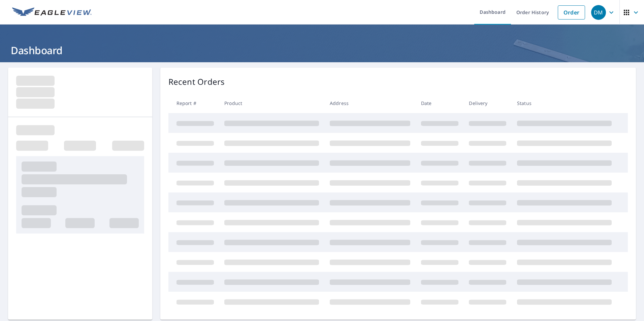 This screenshot has width=644, height=321. I want to click on th: Status, so click(564, 103).